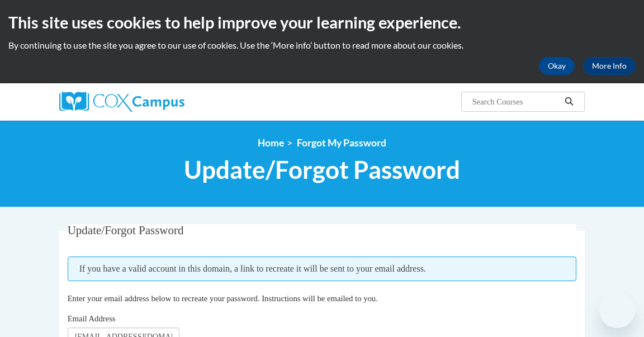 This screenshot has width=644, height=337. What do you see at coordinates (122, 102) in the screenshot?
I see `img: Cox Campus` at bounding box center [122, 102].